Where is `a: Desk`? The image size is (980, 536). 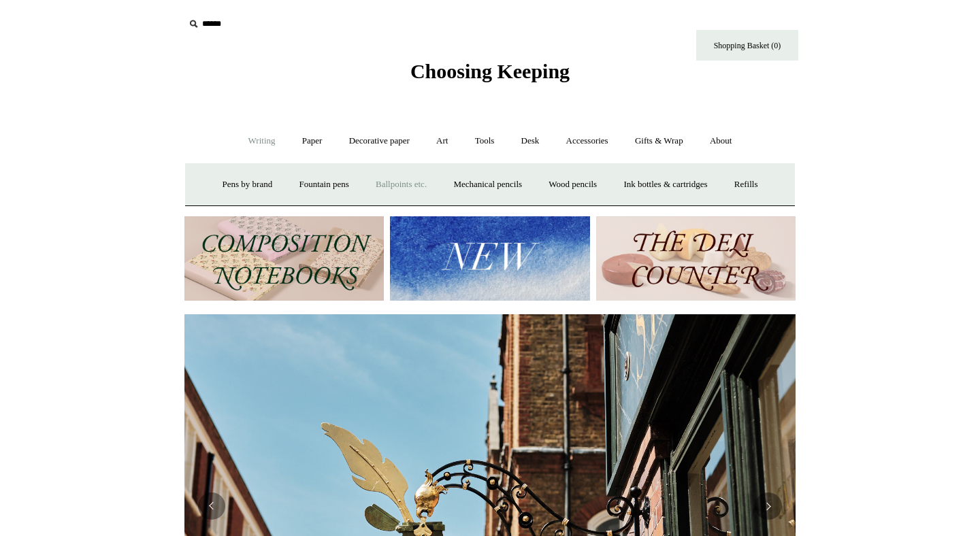 a: Desk is located at coordinates (530, 141).